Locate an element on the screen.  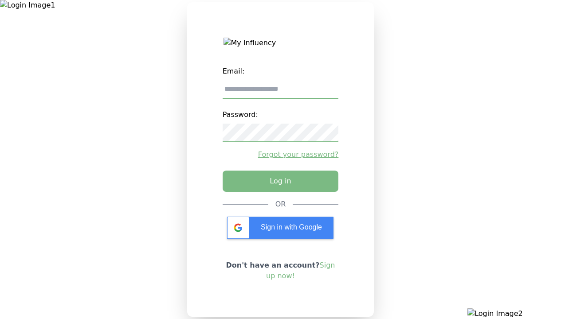
a: Forgot your password? is located at coordinates (281, 155).